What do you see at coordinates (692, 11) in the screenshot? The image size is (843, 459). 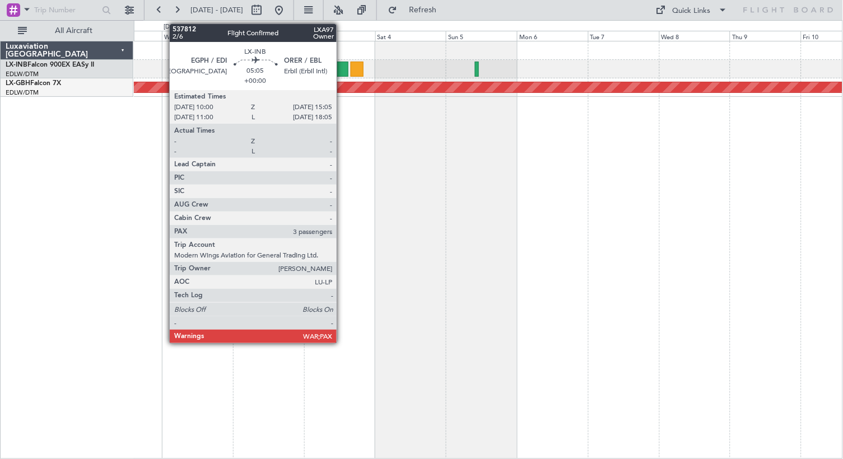 I see `div: Quick Links` at bounding box center [692, 11].